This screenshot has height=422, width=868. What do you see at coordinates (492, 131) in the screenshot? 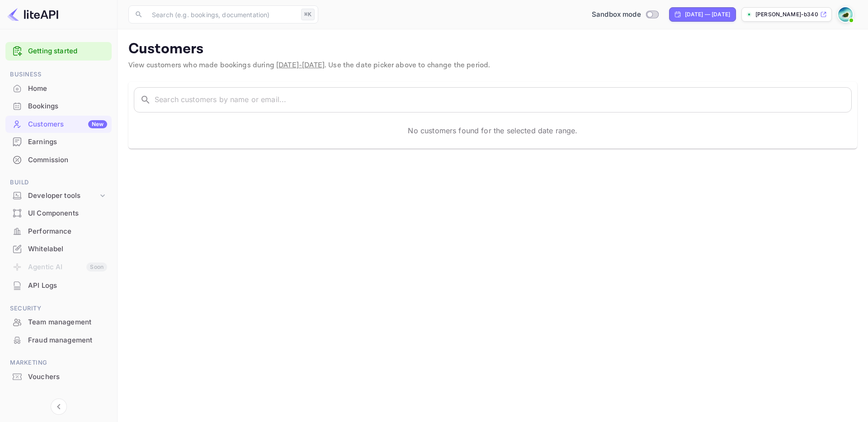
I see `p: No customers found for the selected date range.` at bounding box center [492, 131].